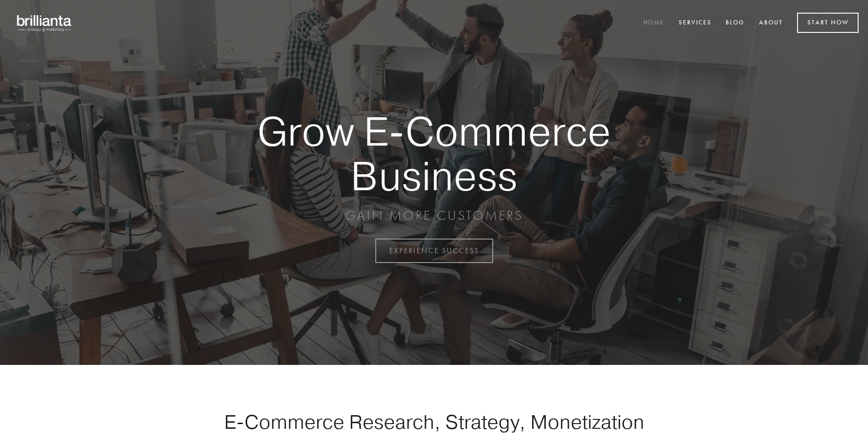 The width and height of the screenshot is (868, 441). What do you see at coordinates (434, 216) in the screenshot?
I see `p: GAIN MORE CUSTOMERS` at bounding box center [434, 216].